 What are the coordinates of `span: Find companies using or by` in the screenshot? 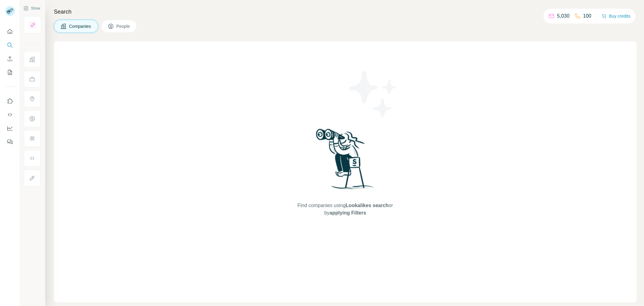 It's located at (345, 209).